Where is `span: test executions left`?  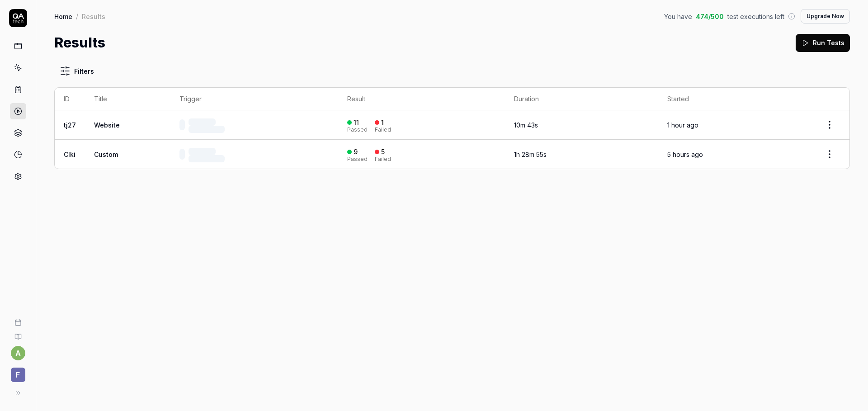 span: test executions left is located at coordinates (756, 16).